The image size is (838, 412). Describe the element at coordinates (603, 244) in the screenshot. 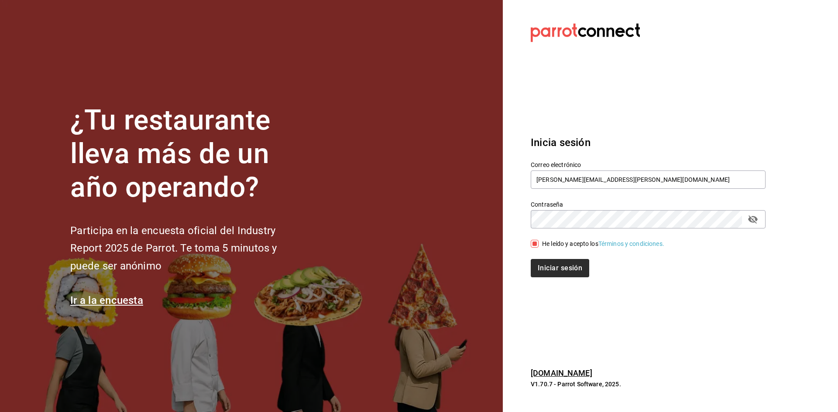

I see `div: He leído y acepto los` at that location.